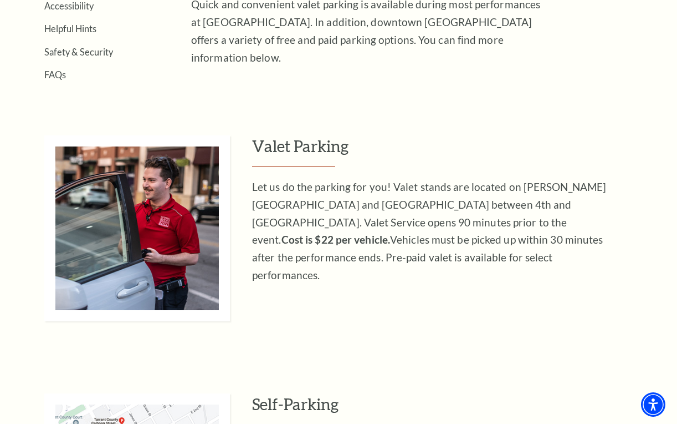 The height and width of the screenshot is (424, 677). What do you see at coordinates (336, 239) in the screenshot?
I see `strong: Cost is $22 per vehicle.` at bounding box center [336, 239].